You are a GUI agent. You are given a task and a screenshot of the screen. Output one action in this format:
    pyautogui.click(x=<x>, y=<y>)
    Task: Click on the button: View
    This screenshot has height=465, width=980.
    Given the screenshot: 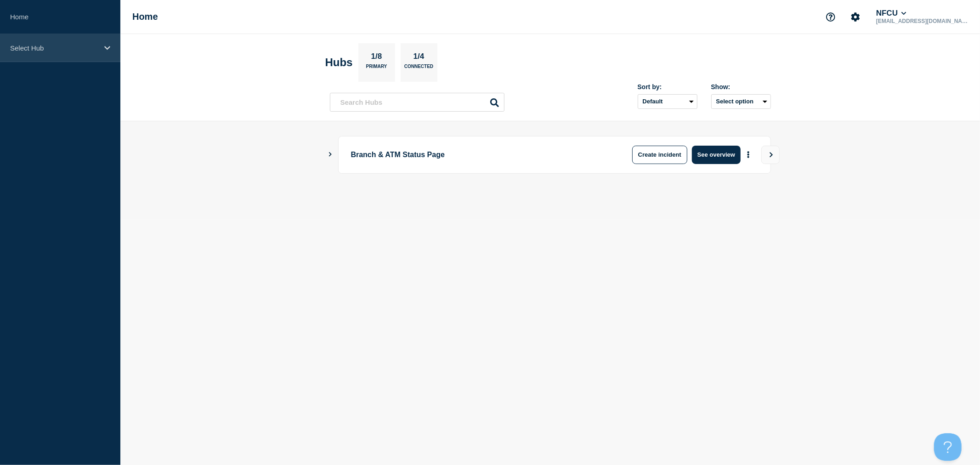 What is the action you would take?
    pyautogui.click(x=770, y=155)
    